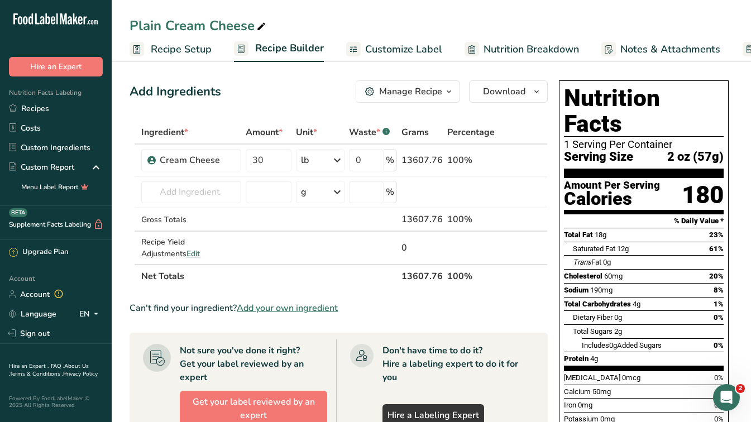  I want to click on button: Manage Recipe, so click(408, 92).